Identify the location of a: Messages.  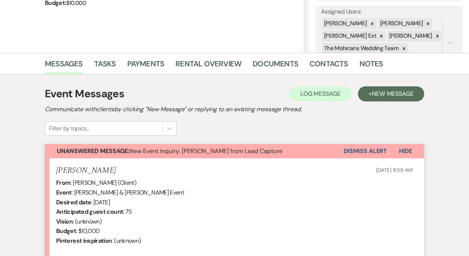
(64, 66).